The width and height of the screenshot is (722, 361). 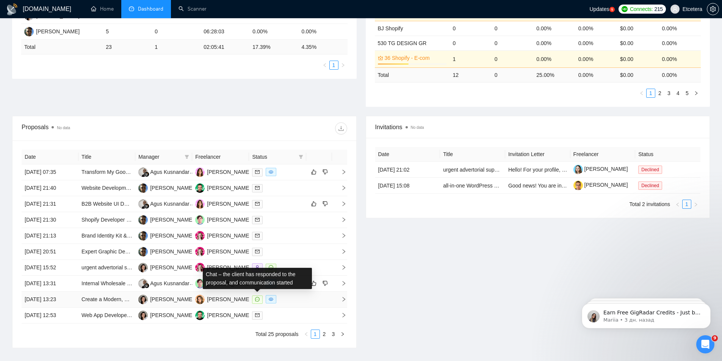 What do you see at coordinates (107, 284) in the screenshot?
I see `td: Internal Wholesale Order Form (Purchase Order Intake System) – WooCommerce or Crocoblock` at bounding box center [107, 284].